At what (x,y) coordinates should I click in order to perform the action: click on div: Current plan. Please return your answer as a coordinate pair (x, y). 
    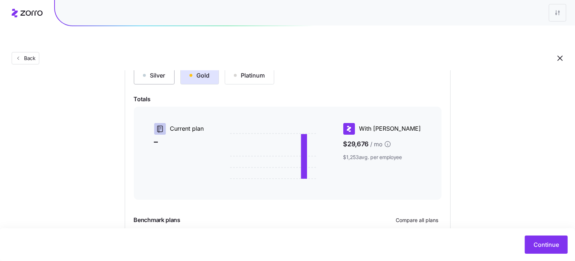
    Looking at the image, I should click on (179, 129).